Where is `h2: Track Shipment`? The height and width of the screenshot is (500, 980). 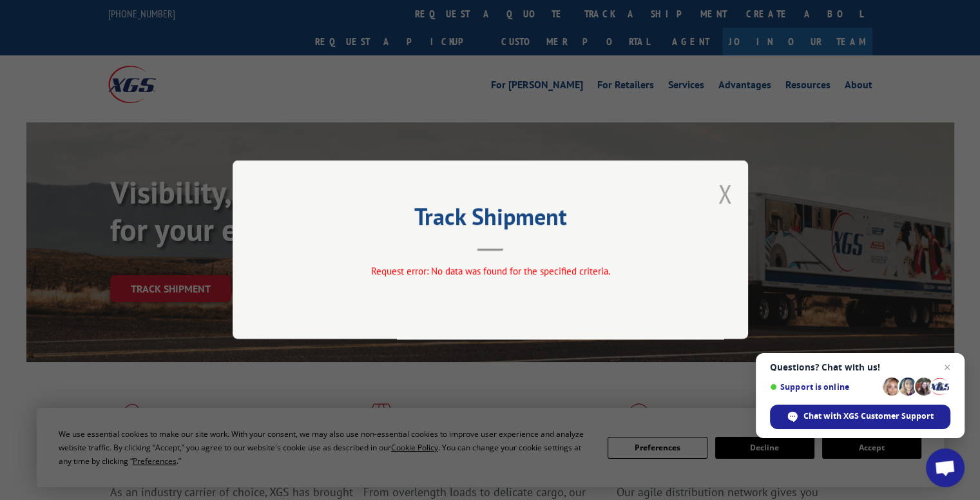
h2: Track Shipment is located at coordinates (490, 220).